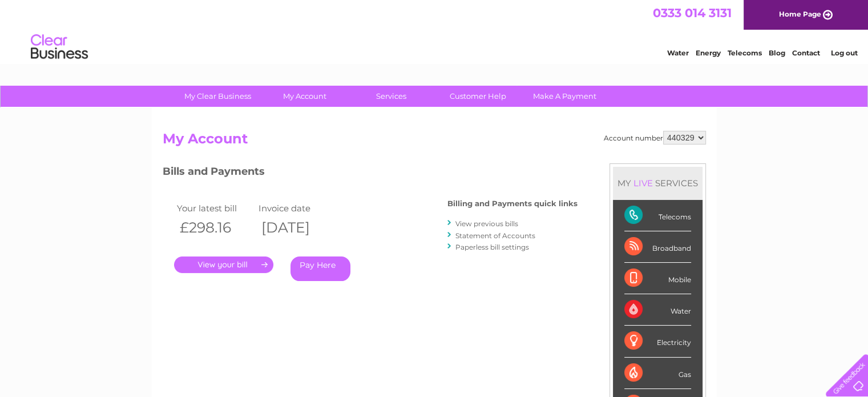 The image size is (868, 397). Describe the element at coordinates (215, 227) in the screenshot. I see `th: £298.16` at that location.